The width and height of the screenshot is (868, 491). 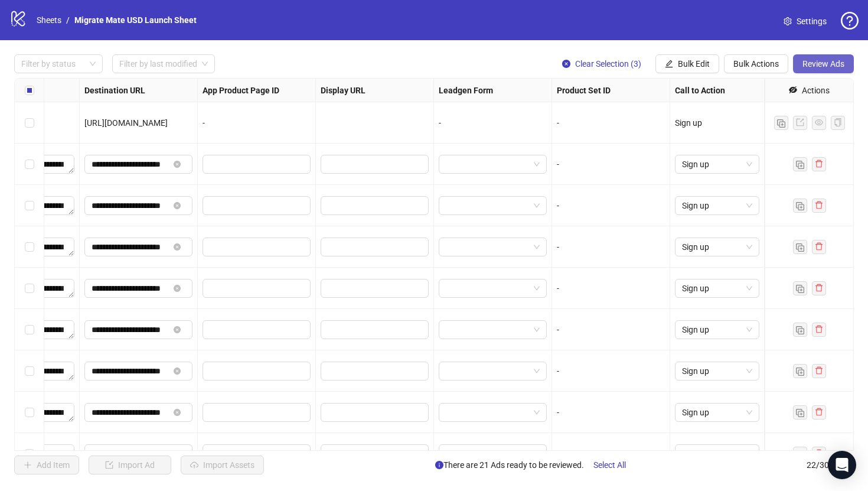 I want to click on button: Import Assets, so click(x=222, y=465).